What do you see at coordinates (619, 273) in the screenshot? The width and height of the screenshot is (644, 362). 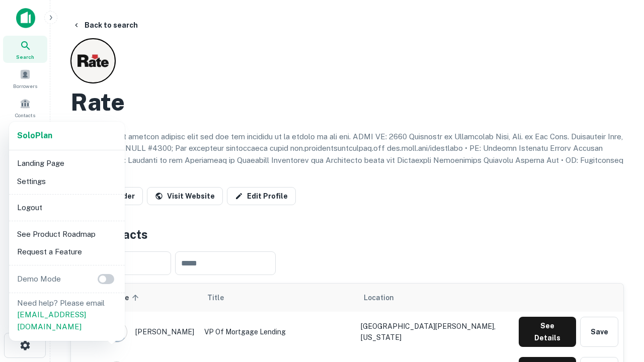 I see `div: Chat Widget` at bounding box center [619, 273].